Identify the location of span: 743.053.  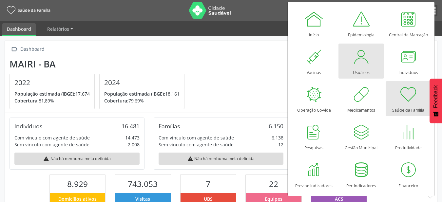
(143, 184).